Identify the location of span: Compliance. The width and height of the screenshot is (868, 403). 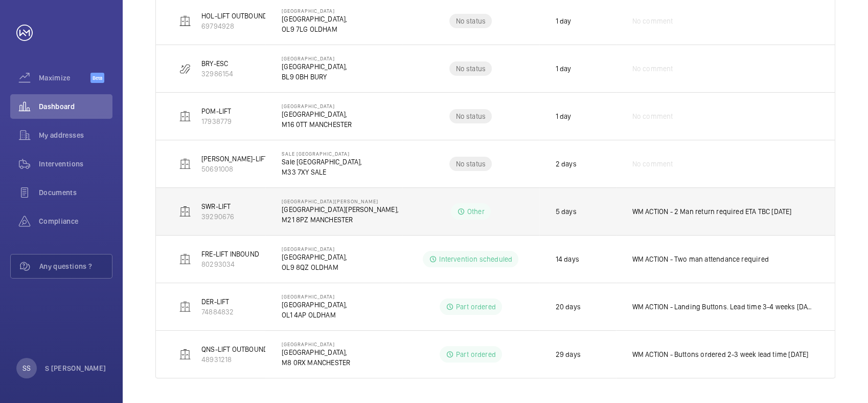
(75, 221).